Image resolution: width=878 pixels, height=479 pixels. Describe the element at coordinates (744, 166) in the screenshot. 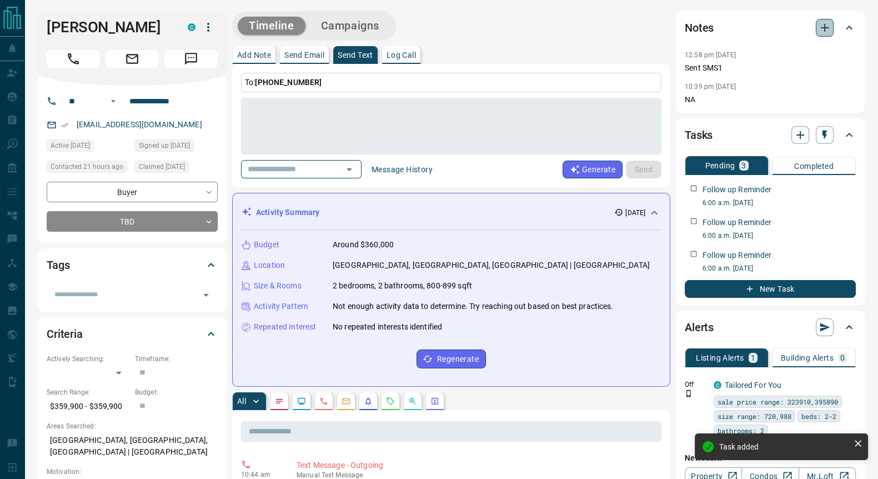

I see `p: 3` at that location.